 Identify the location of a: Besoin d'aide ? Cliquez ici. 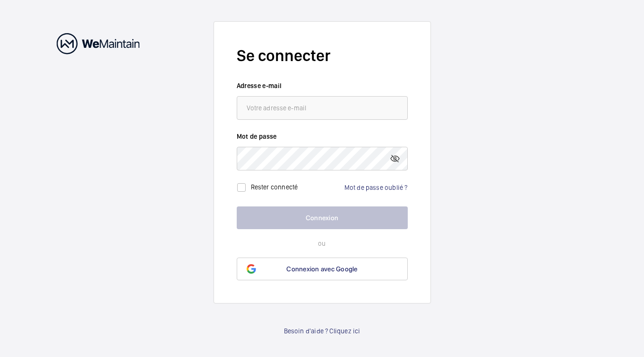
(322, 331).